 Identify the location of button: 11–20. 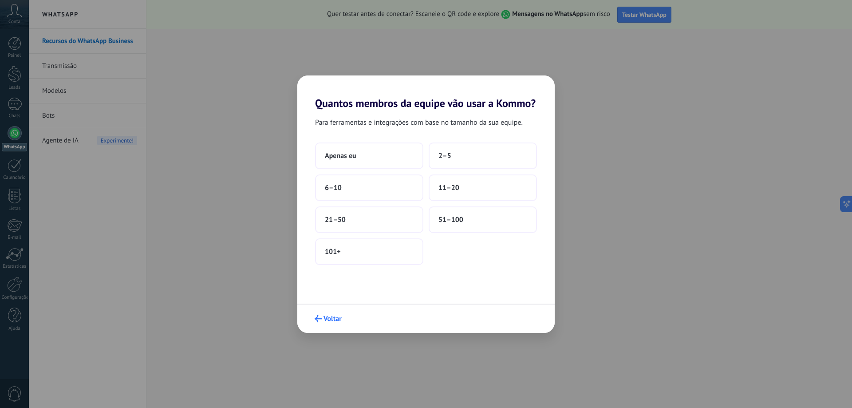
(483, 188).